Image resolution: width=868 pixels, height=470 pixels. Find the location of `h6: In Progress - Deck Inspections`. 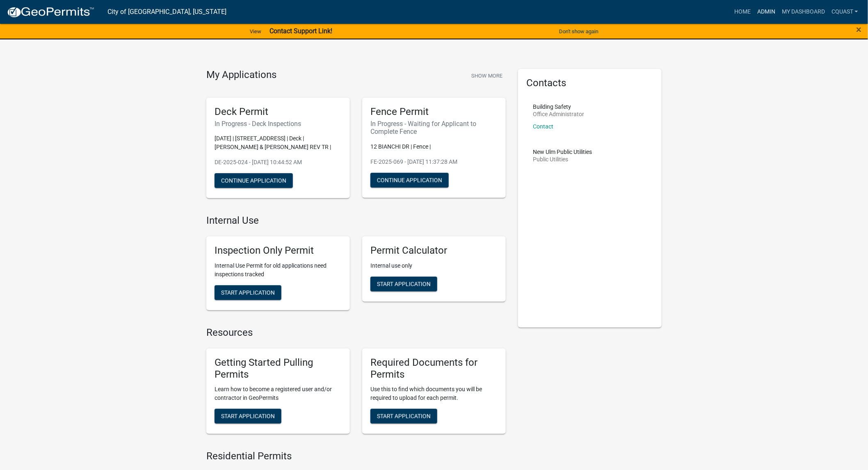

h6: In Progress - Deck Inspections is located at coordinates (279, 123).